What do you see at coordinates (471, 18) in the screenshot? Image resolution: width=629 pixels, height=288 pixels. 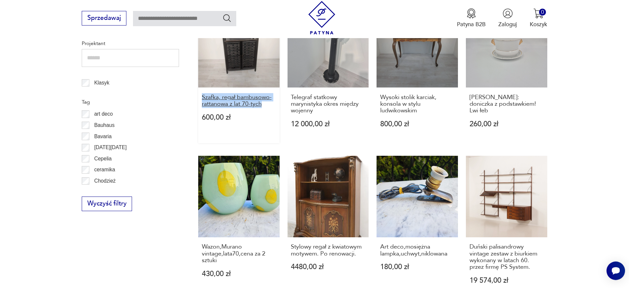 I see `a: Ikona medaluPatyna B2B` at bounding box center [471, 18].